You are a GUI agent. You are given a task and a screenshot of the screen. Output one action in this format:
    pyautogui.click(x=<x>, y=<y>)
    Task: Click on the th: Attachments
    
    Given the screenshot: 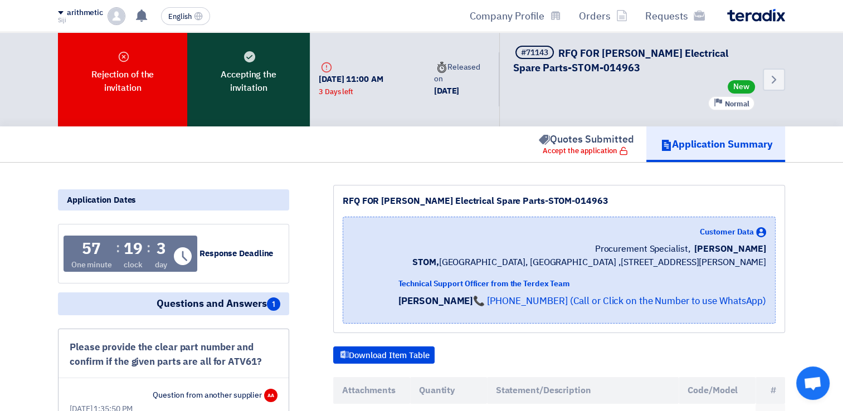 What is the action you would take?
    pyautogui.click(x=372, y=390)
    